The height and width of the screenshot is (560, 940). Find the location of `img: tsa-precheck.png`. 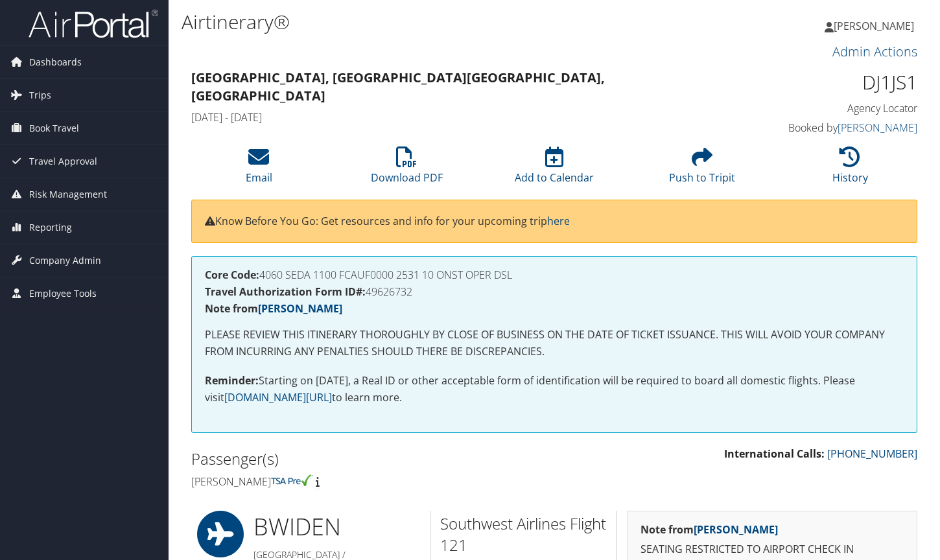

img: tsa-precheck.png is located at coordinates (292, 480).